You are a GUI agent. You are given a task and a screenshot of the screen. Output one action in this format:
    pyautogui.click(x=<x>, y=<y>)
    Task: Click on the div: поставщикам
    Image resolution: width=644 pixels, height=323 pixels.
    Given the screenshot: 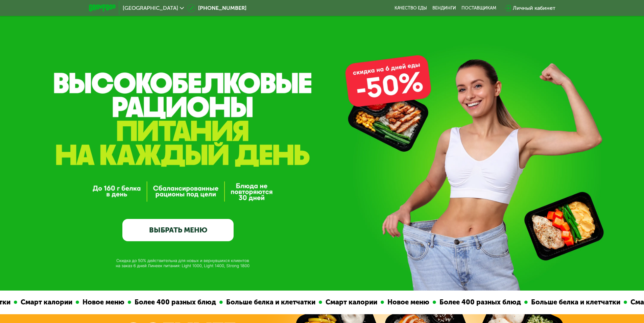 What is the action you would take?
    pyautogui.click(x=478, y=8)
    